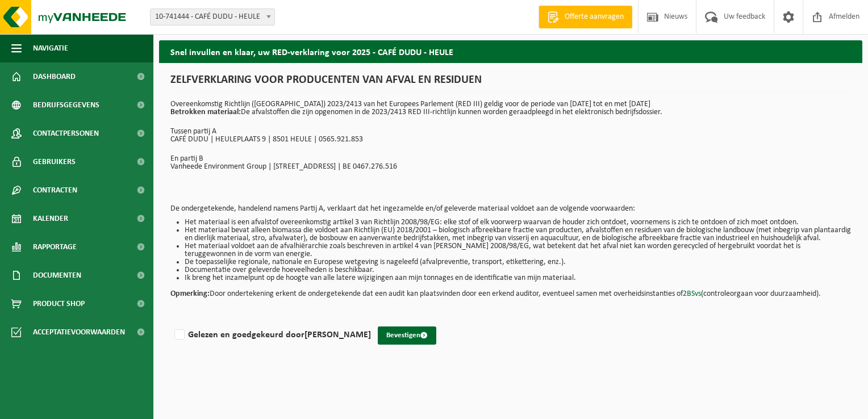  What do you see at coordinates (407, 336) in the screenshot?
I see `button: Bevestigen` at bounding box center [407, 336].